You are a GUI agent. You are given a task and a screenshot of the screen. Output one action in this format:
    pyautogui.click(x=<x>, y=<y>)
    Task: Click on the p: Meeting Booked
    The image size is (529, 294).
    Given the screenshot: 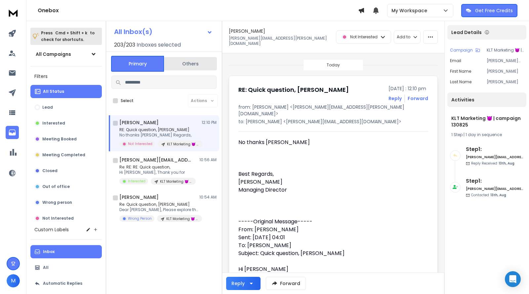 What is the action you would take?
    pyautogui.click(x=59, y=139)
    